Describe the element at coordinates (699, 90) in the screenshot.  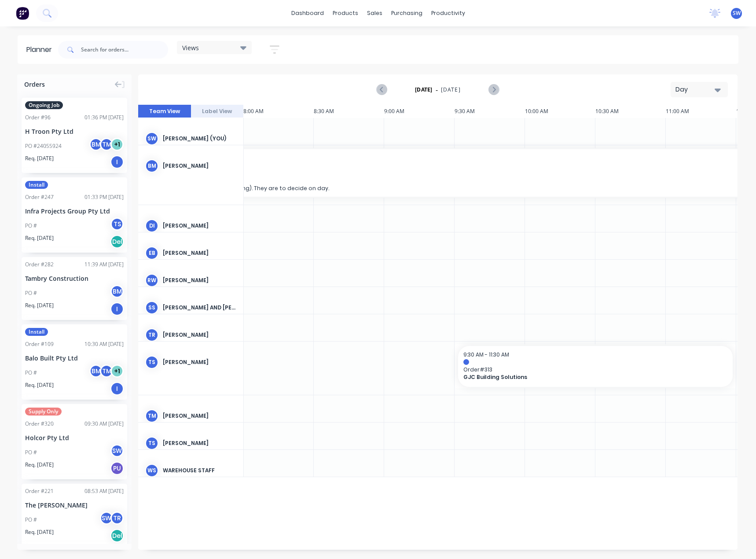
I see `button: Day` at that location.